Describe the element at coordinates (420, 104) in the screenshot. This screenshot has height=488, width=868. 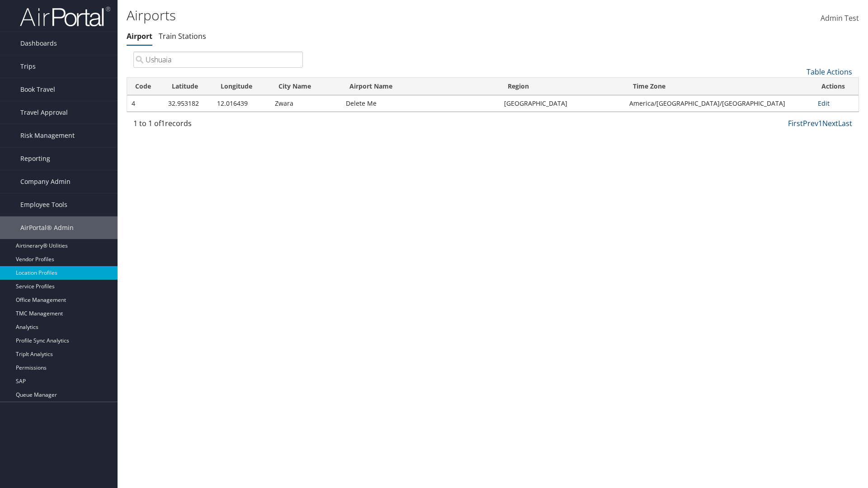
I see `td: Delete Me` at that location.